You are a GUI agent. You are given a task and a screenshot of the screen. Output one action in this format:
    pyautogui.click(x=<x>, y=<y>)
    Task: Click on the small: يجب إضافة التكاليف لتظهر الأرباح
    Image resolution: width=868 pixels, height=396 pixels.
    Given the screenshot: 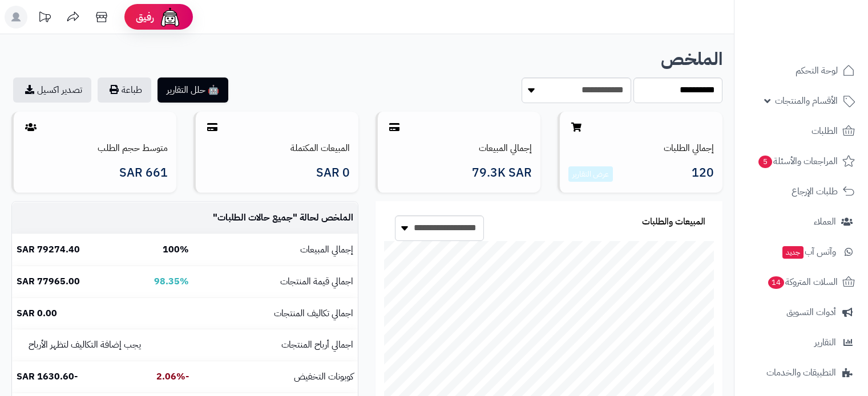 What is the action you would take?
    pyautogui.click(x=85, y=345)
    